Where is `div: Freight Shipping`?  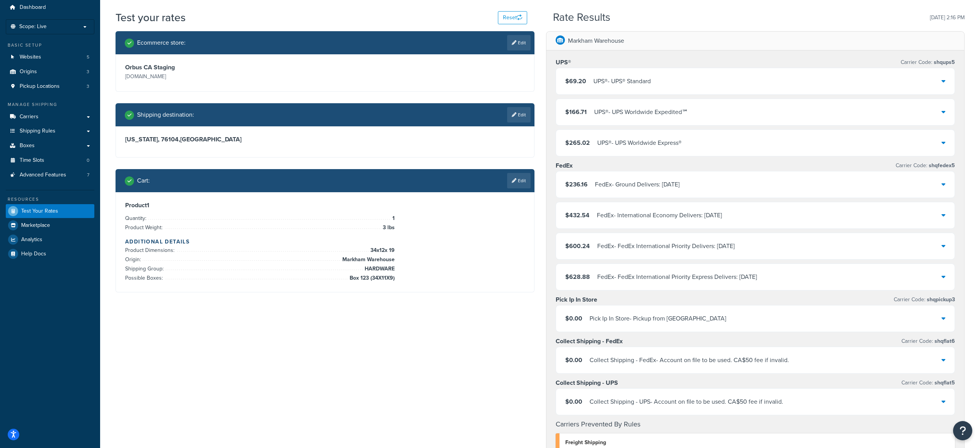
div: Freight Shipping is located at coordinates (757, 442).